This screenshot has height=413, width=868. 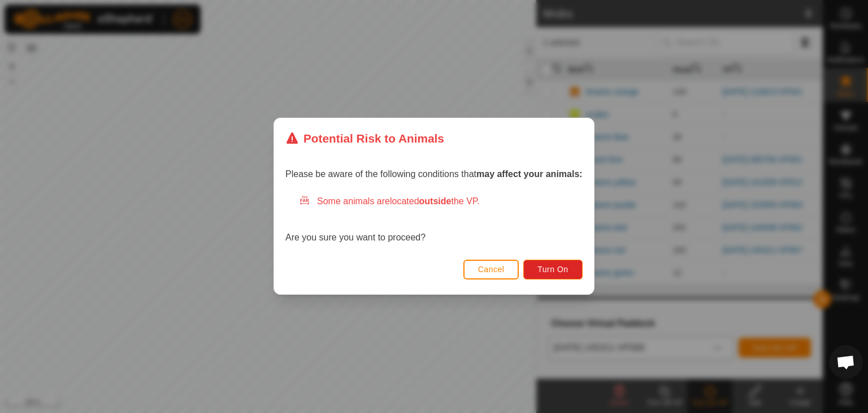 I want to click on span: Please be aware of the following conditions that, so click(x=434, y=174).